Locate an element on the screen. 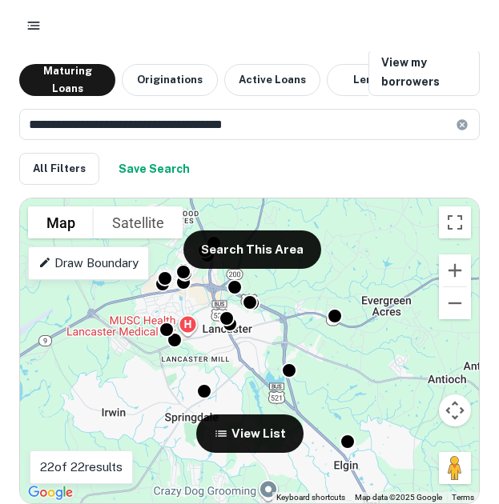  button: Show street map is located at coordinates (61, 223).